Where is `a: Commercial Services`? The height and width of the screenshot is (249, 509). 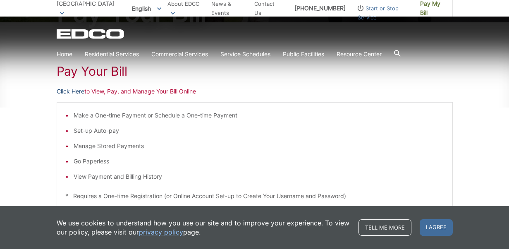
a: Commercial Services is located at coordinates (179, 54).